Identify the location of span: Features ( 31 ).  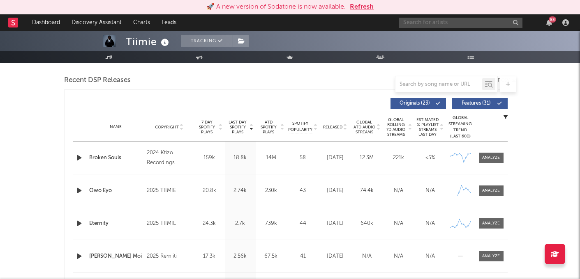
(476, 104).